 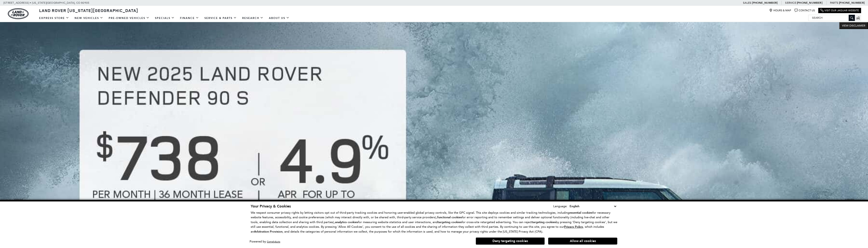 What do you see at coordinates (164, 18) in the screenshot?
I see `nav: Main Navigation` at bounding box center [164, 18].